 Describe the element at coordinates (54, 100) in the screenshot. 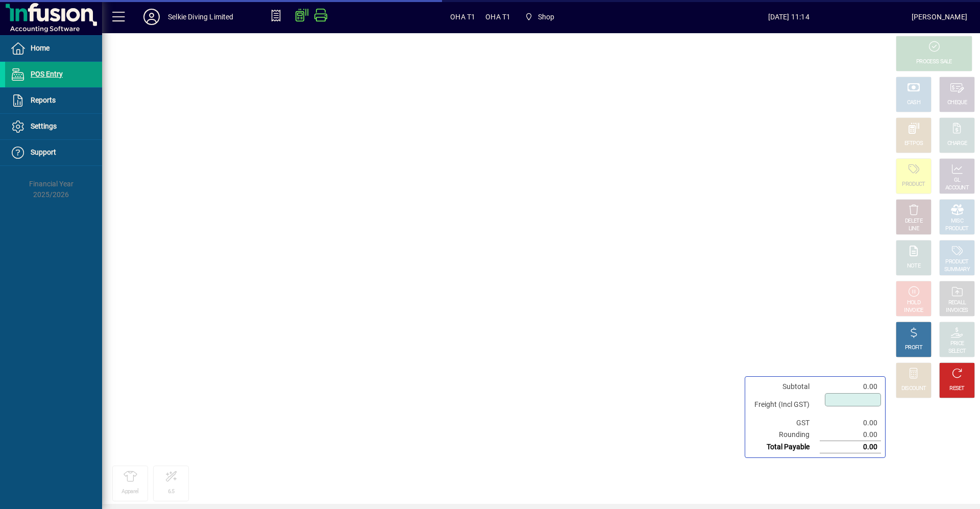

I see `a: Reports` at that location.